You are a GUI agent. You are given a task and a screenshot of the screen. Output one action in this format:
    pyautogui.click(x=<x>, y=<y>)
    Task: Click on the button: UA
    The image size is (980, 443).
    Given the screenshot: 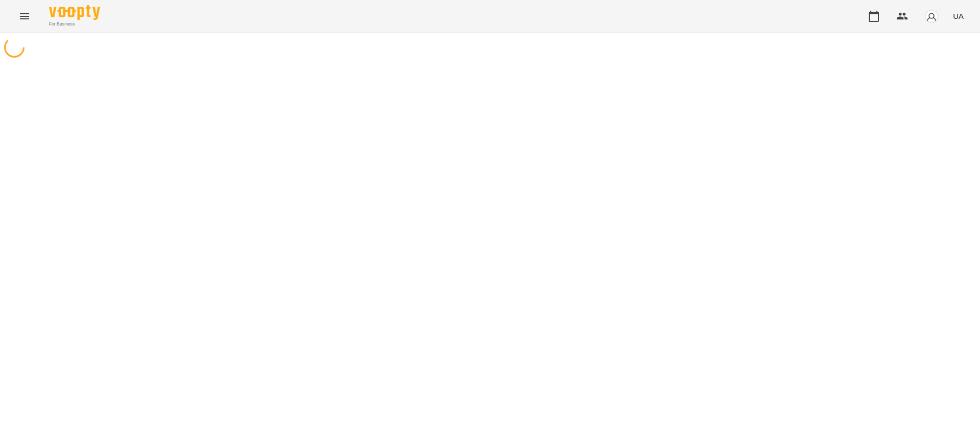 What is the action you would take?
    pyautogui.click(x=958, y=16)
    